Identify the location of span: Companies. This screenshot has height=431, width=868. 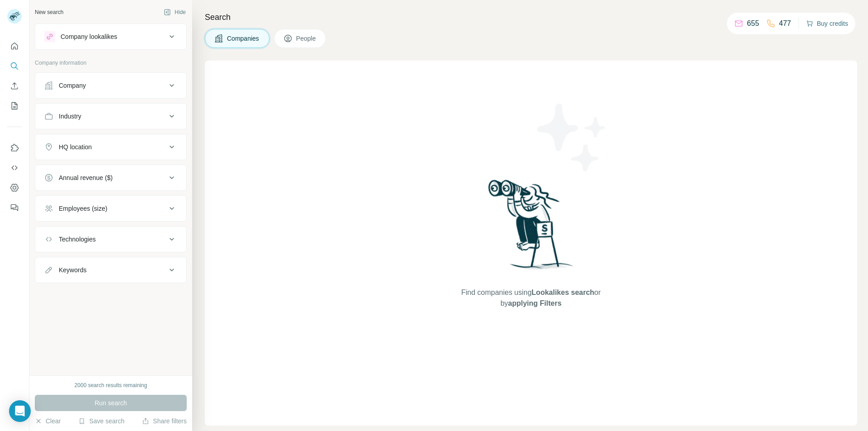
(243, 38).